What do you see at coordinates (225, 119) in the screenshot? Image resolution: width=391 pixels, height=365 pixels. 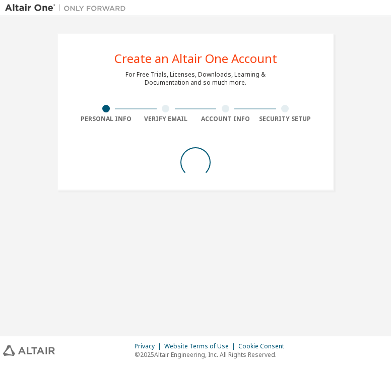 I see `div: Account Info` at bounding box center [225, 119].